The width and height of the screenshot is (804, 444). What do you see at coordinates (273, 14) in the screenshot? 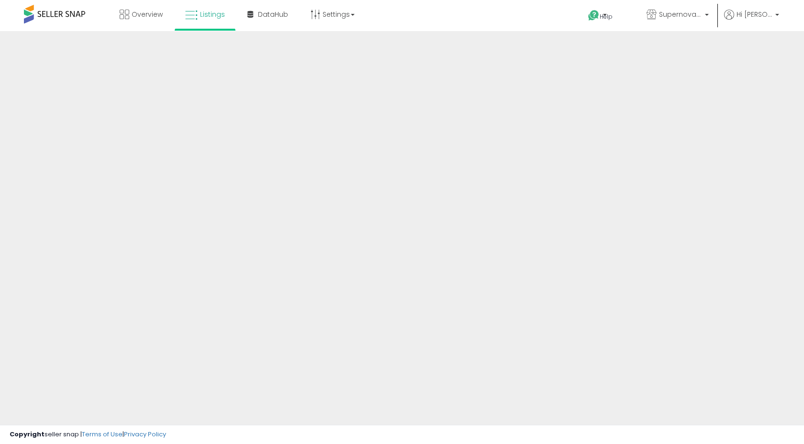
I see `span: DataHub` at bounding box center [273, 14].